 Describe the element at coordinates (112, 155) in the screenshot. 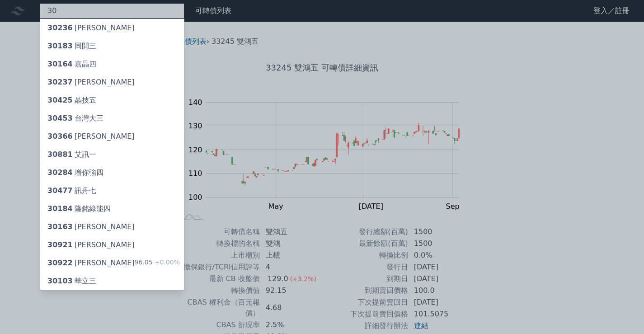

I see `a: 30881艾訊一` at that location.